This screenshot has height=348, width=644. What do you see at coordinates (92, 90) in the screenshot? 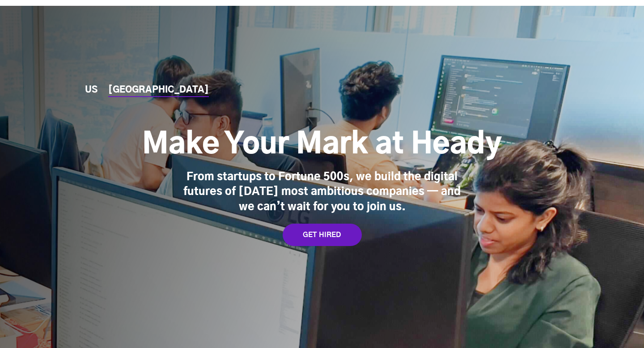
I see `a: US` at bounding box center [92, 90].